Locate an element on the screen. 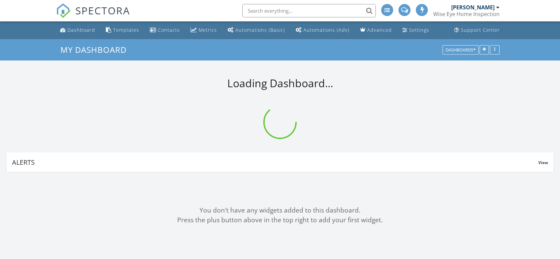  div: Metrics is located at coordinates (208, 30).